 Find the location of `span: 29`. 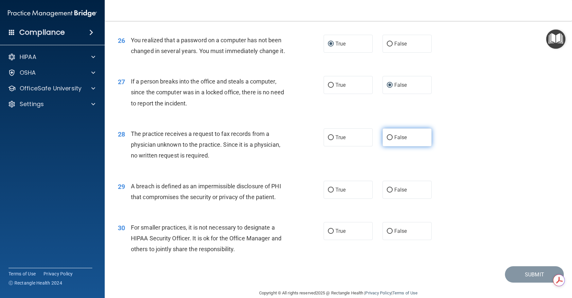

span: 29 is located at coordinates (121, 187).